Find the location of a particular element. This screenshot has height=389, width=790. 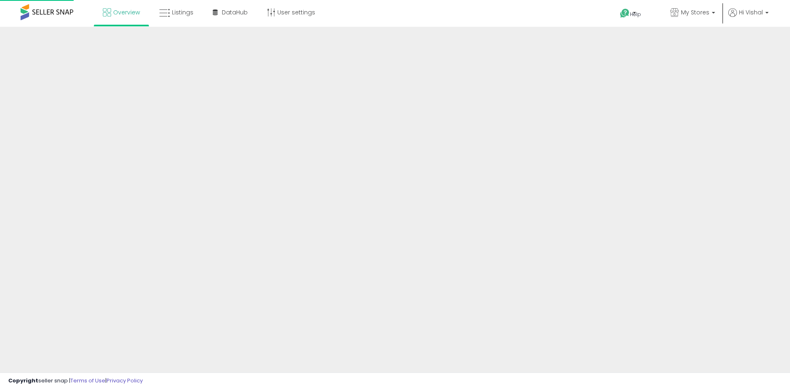

span: Listings is located at coordinates (183, 12).